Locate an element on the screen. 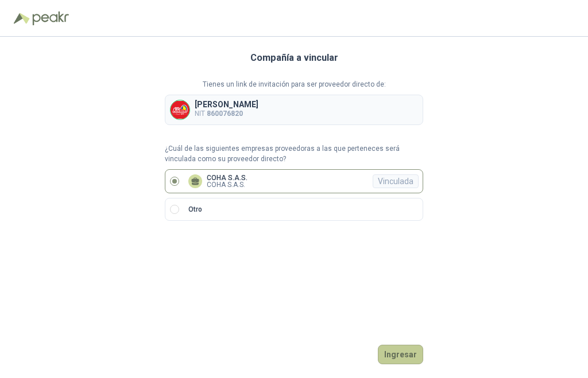 The image size is (588, 378). img: Company Logo is located at coordinates (180, 109).